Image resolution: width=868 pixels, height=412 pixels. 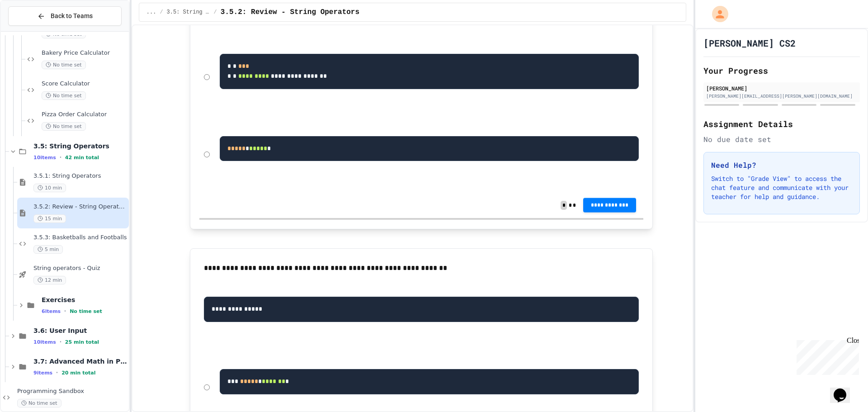 I want to click on span: 5 min, so click(x=48, y=250).